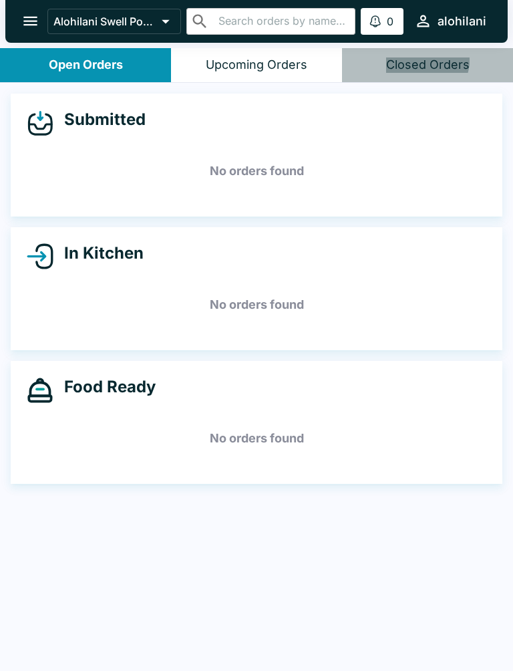 This screenshot has width=513, height=671. I want to click on input: Search orders by name or phone number, so click(282, 21).